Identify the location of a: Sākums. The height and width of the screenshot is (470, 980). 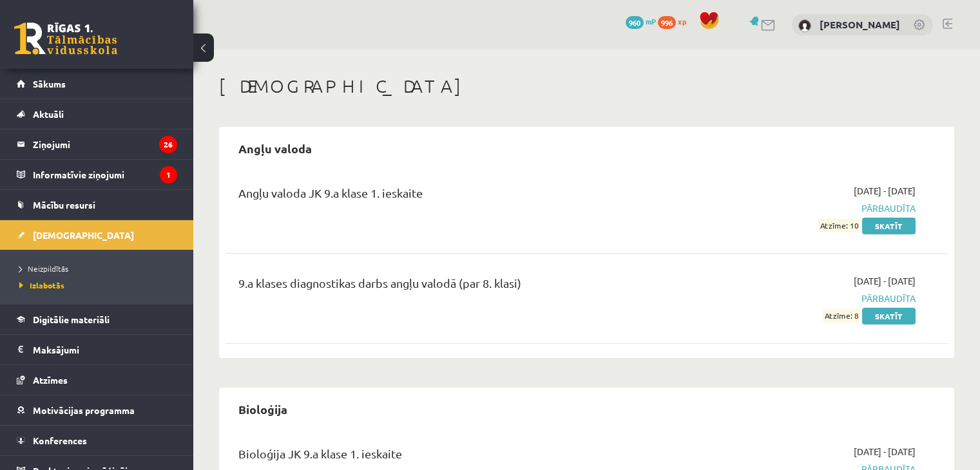
(97, 84).